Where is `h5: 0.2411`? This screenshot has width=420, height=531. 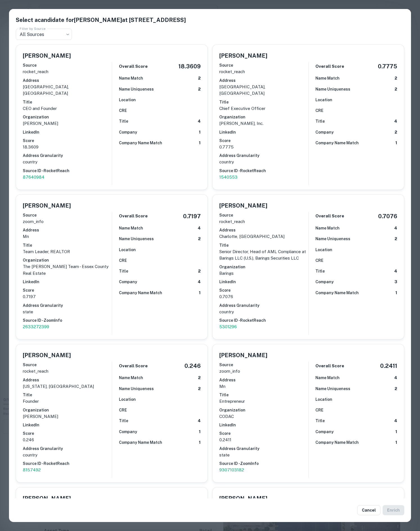
h5: 0.2411 is located at coordinates (389, 366).